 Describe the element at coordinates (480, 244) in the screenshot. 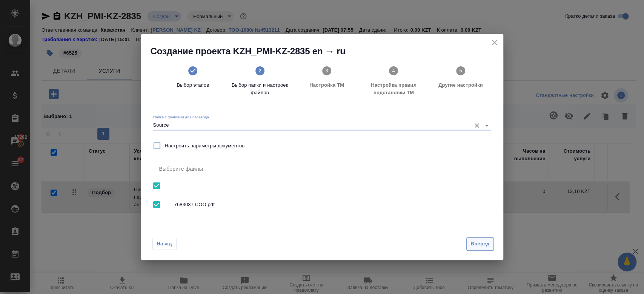

I see `button: Вперед` at that location.